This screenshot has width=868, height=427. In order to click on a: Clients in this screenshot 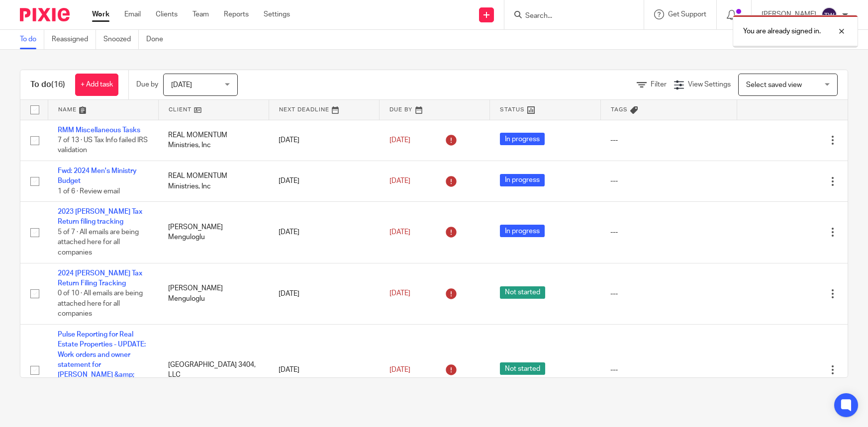, I will do `click(167, 15)`.